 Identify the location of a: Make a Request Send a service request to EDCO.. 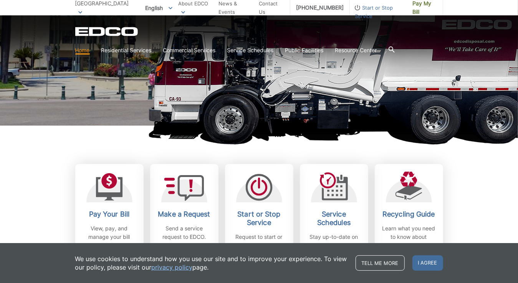
(184, 215).